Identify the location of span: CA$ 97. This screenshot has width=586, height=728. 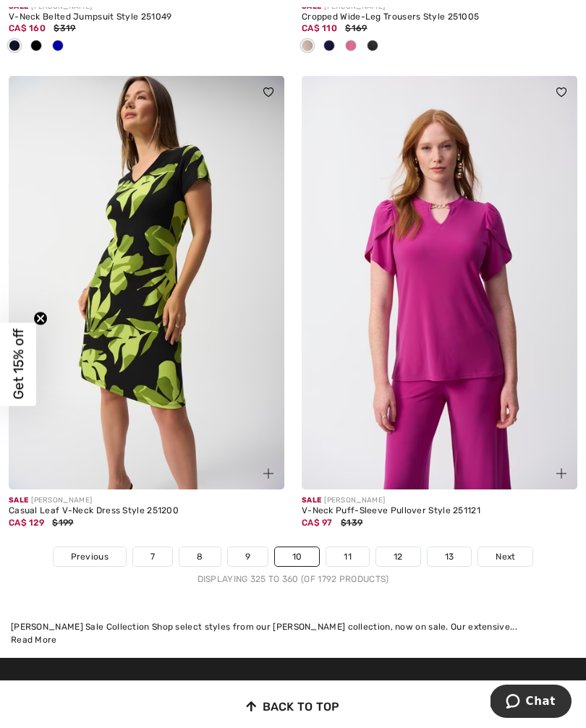
(317, 523).